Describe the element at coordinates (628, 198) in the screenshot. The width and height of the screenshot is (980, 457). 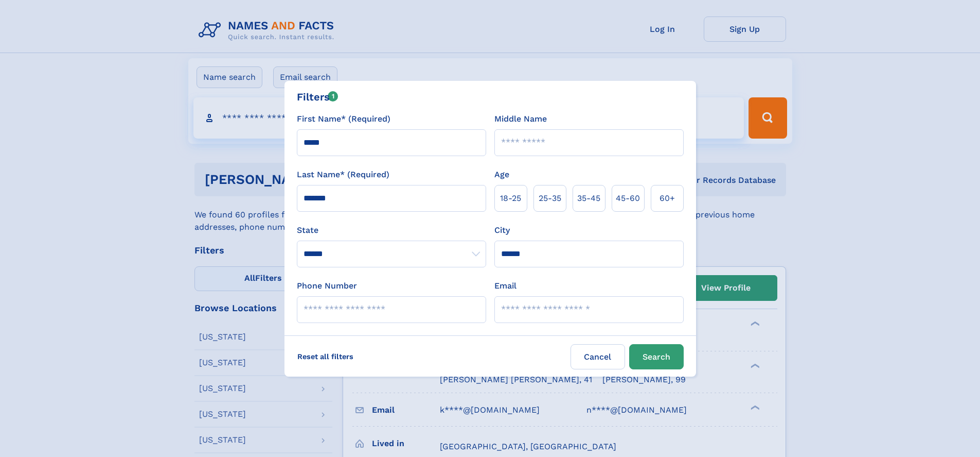
I see `span: 45‑60` at that location.